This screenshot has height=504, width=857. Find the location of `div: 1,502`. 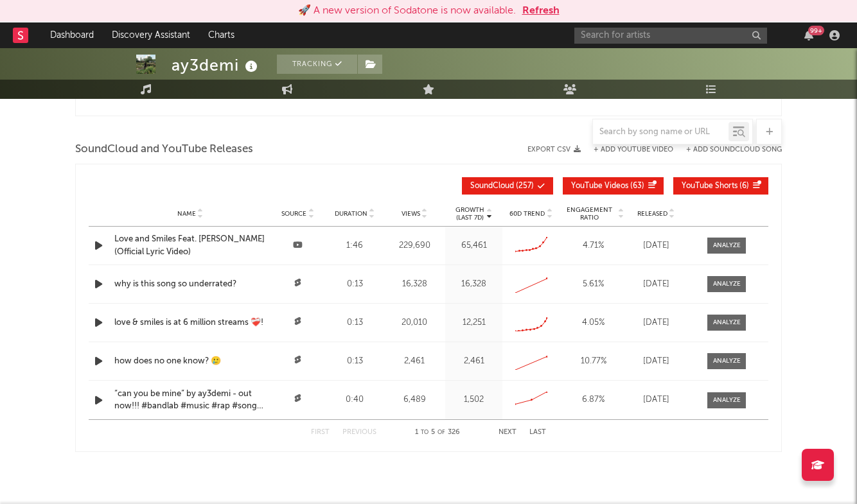

div: 1,502 is located at coordinates (474, 400).